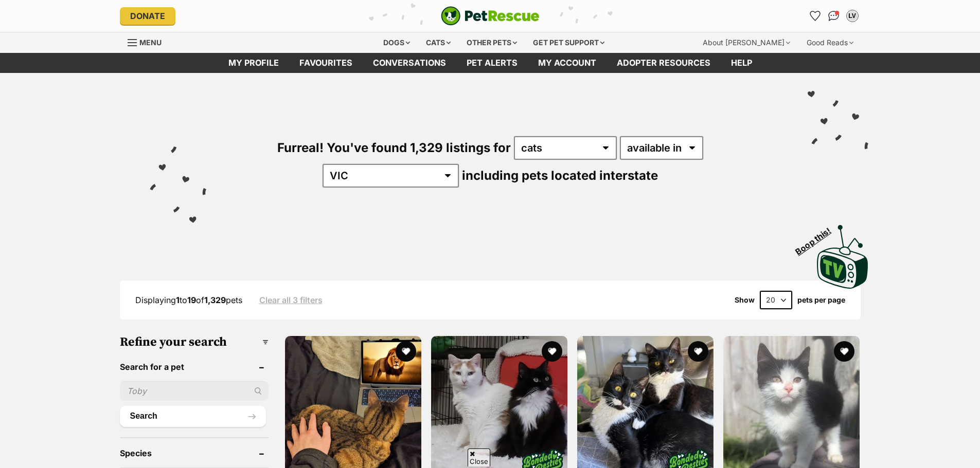  Describe the element at coordinates (438, 42) in the screenshot. I see `div: Cats` at that location.